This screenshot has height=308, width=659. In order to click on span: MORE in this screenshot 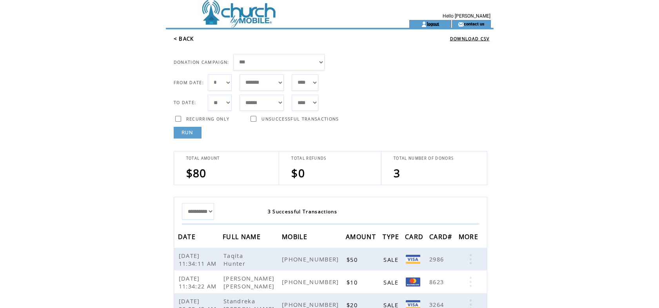, I will do `click(469, 238)`.